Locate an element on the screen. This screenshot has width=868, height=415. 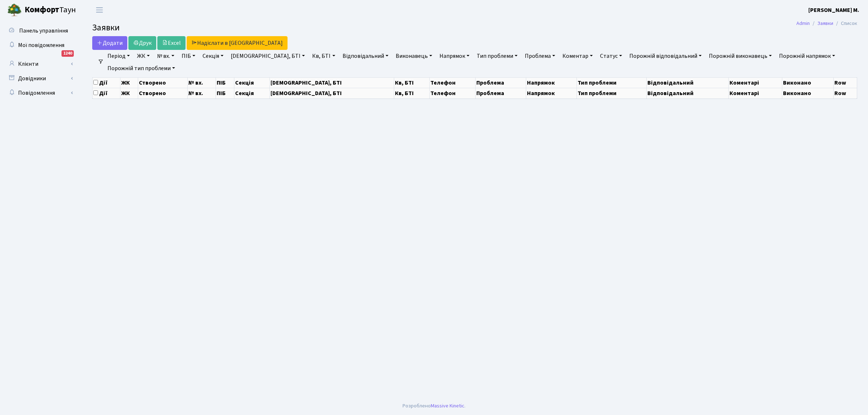
nav: breadcrumb is located at coordinates (826, 24).